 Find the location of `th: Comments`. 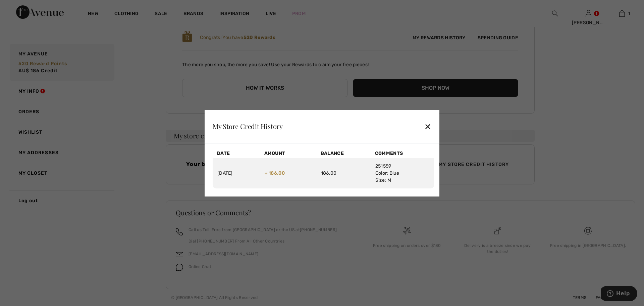

th: Comments is located at coordinates (402, 153).